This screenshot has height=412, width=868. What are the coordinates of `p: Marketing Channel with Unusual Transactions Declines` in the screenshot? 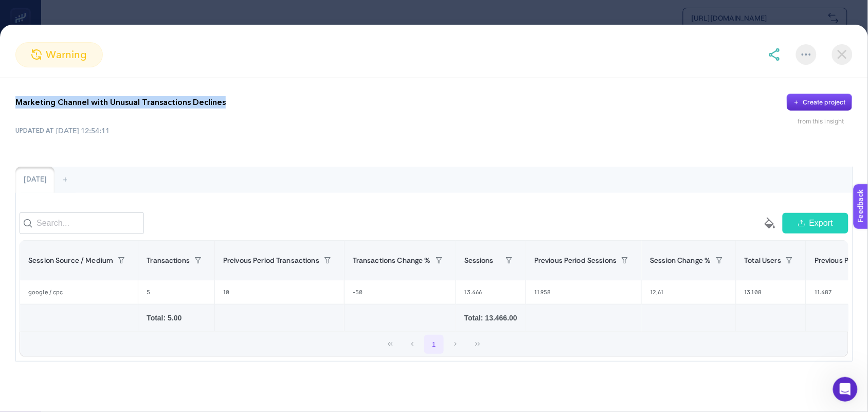 It's located at (120, 103).